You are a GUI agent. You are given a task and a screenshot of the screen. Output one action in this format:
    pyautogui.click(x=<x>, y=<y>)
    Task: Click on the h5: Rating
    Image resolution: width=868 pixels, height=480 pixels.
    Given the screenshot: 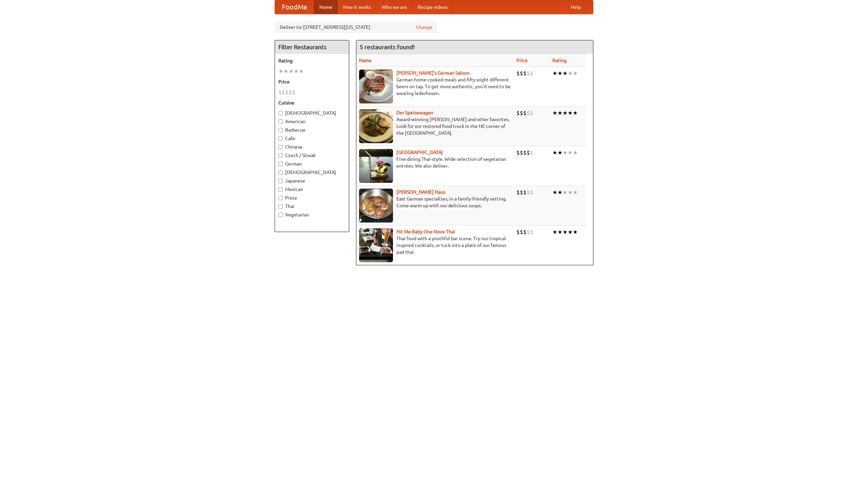 What is the action you would take?
    pyautogui.click(x=312, y=61)
    